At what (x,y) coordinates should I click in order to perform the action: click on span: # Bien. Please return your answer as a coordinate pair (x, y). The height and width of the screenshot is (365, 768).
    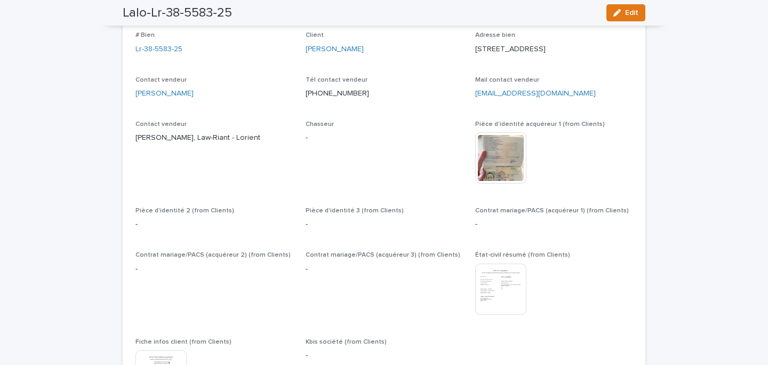
    Looking at the image, I should click on (145, 35).